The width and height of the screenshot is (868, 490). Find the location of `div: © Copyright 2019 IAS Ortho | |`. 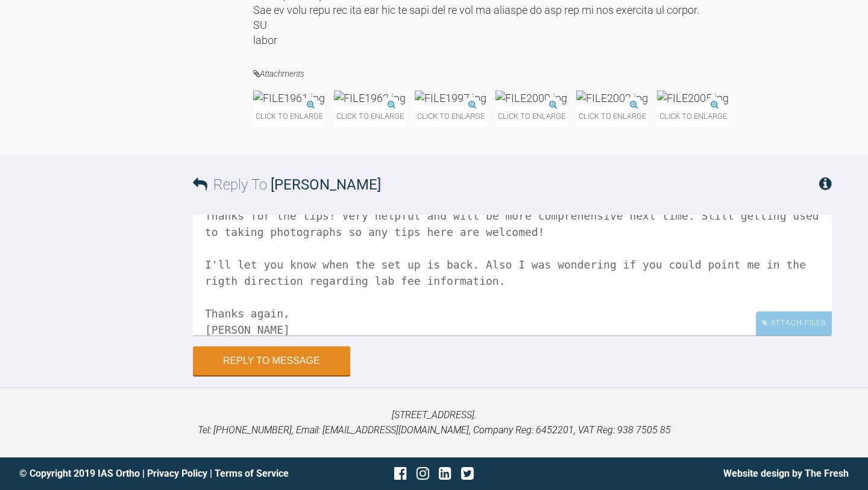

div: © Copyright 2019 IAS Ortho | | is located at coordinates (157, 473).